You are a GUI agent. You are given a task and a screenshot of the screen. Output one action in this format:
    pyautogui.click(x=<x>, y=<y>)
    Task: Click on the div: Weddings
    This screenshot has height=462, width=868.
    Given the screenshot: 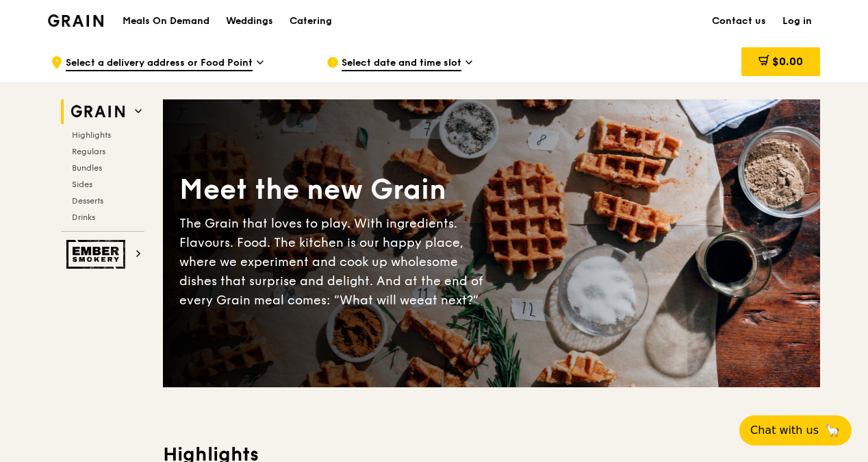 What is the action you would take?
    pyautogui.click(x=249, y=22)
    